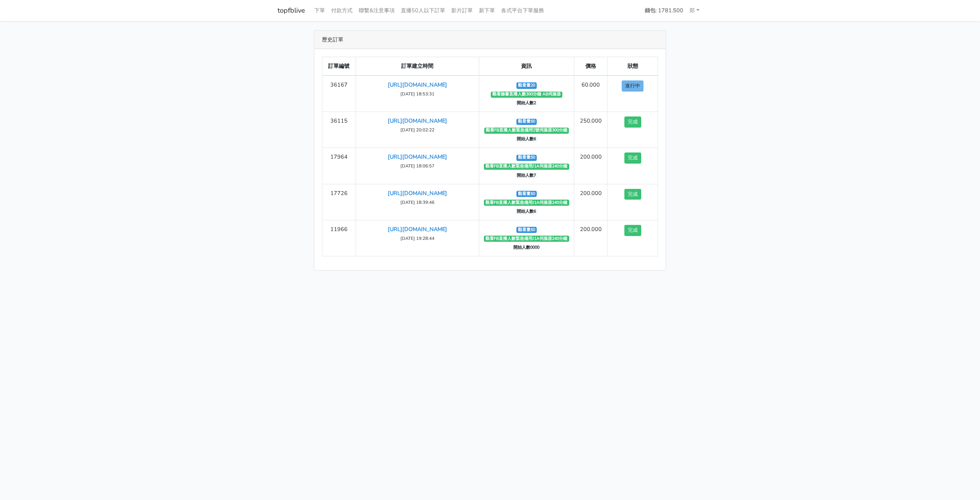 This screenshot has height=500, width=980. What do you see at coordinates (339, 130) in the screenshot?
I see `td: 36115` at bounding box center [339, 130].